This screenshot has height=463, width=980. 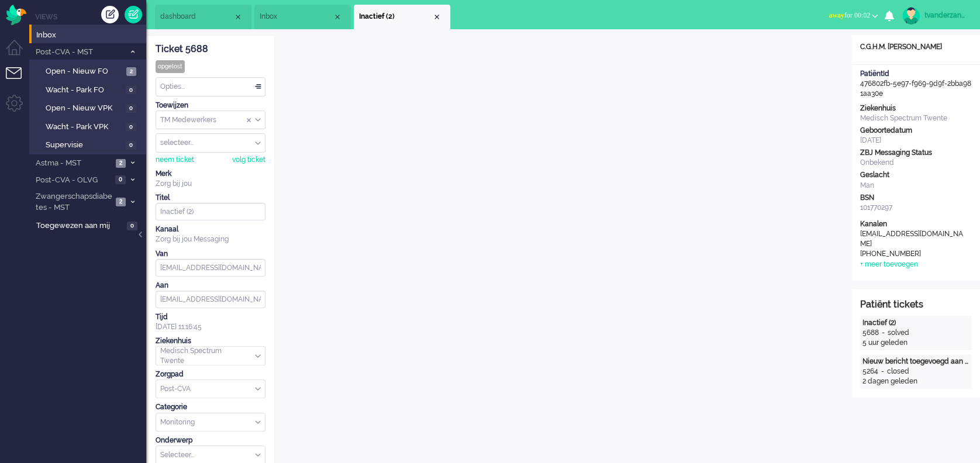 I want to click on div: solved, so click(x=899, y=332).